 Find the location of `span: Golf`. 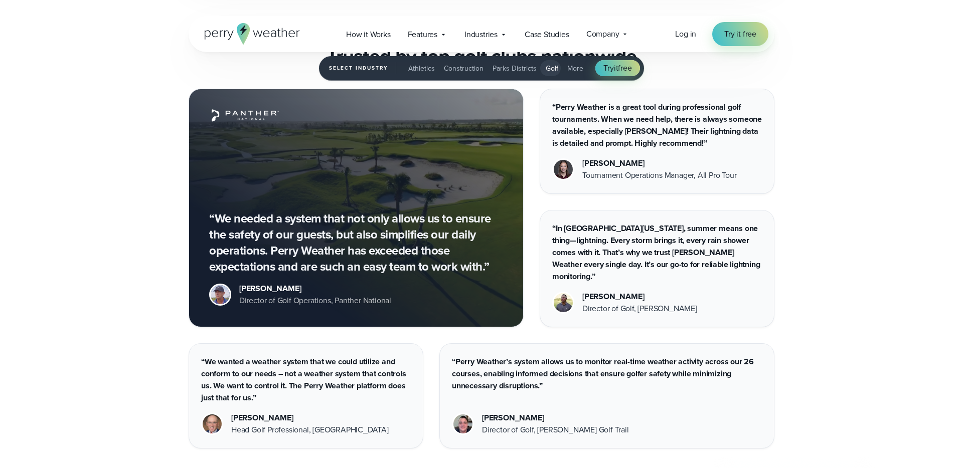

span: Golf is located at coordinates (552, 68).